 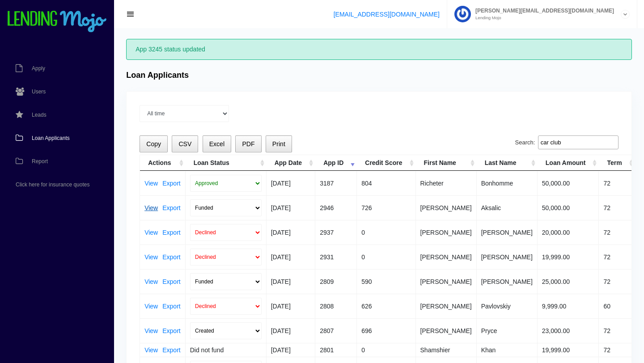 I want to click on input: Search:, so click(x=578, y=142).